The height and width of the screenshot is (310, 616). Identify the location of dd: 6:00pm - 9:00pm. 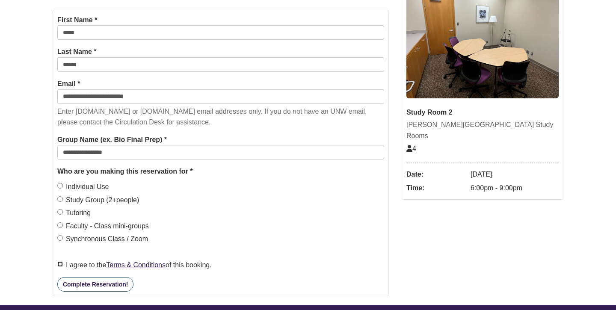
(515, 188).